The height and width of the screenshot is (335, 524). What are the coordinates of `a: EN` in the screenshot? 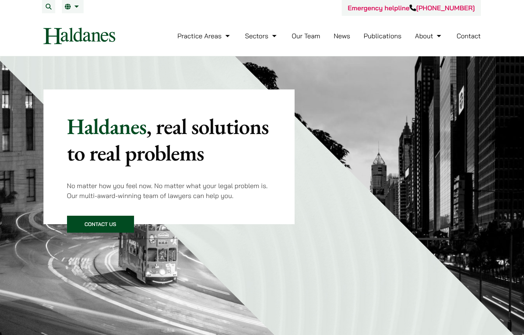 It's located at (73, 7).